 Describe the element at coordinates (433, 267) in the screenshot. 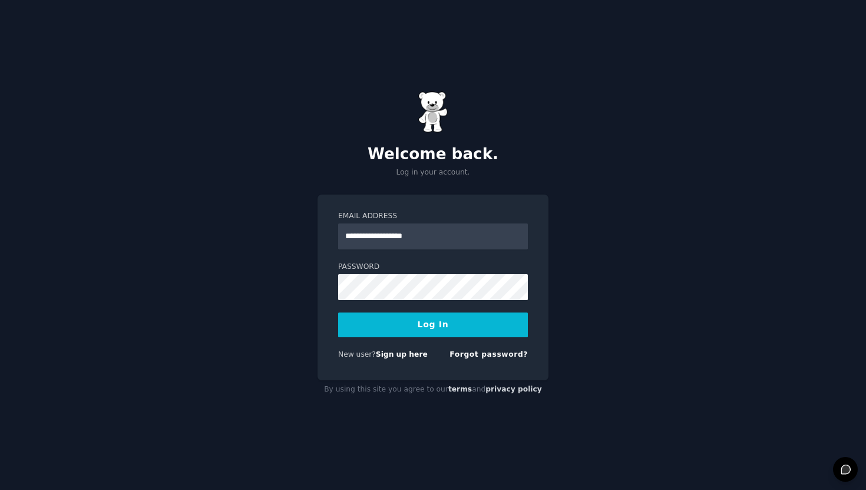

I see `label: Password` at that location.